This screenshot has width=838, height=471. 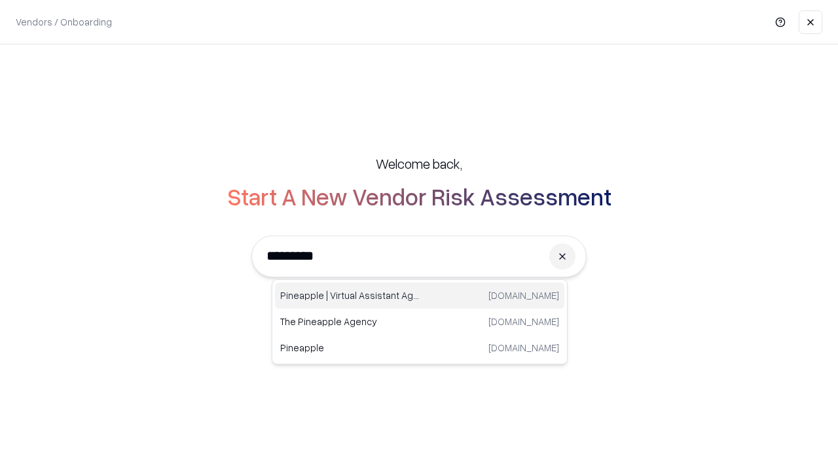 What do you see at coordinates (350, 322) in the screenshot?
I see `p: The Pineapple Agency` at bounding box center [350, 322].